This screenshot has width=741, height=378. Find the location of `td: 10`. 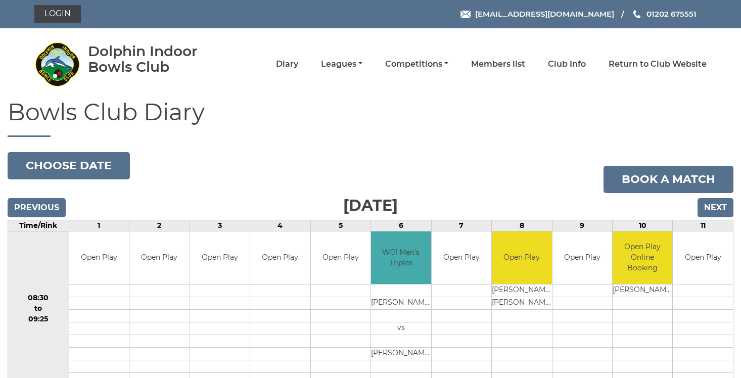

td: 10 is located at coordinates (643, 226).